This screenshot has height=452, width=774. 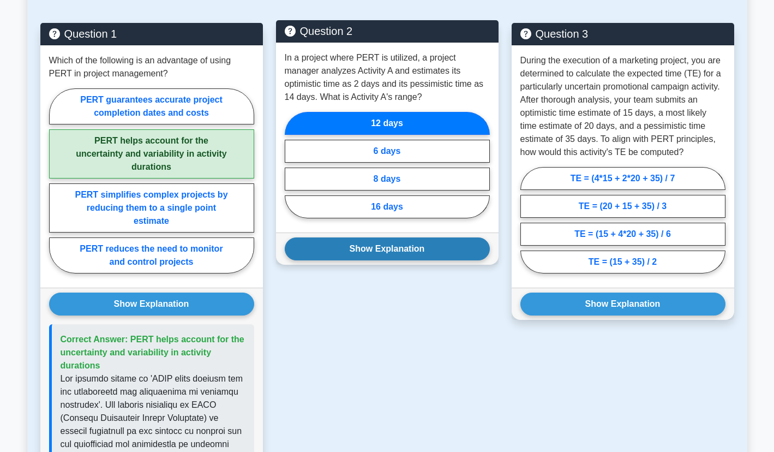 What do you see at coordinates (623, 206) in the screenshot?
I see `label: TE = (20 + 15 + 35) / 3` at bounding box center [623, 206].